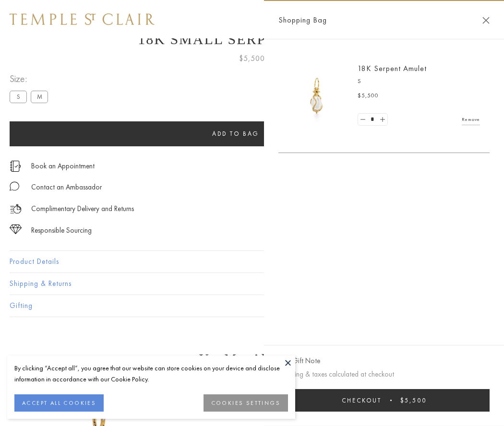 The width and height of the screenshot is (504, 426). Describe the element at coordinates (252, 262) in the screenshot. I see `button: Product Details` at that location.